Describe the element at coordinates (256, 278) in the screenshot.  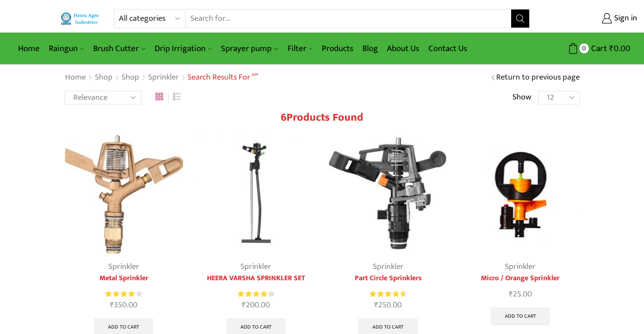
I see `a: HEERA VARSHA SPRINKLER SET` at that location.